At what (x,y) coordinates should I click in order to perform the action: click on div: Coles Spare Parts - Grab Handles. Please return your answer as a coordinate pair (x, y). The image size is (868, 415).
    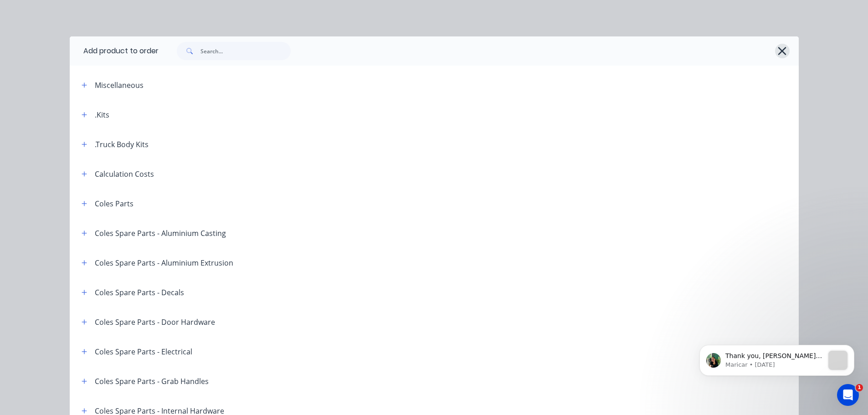
    Looking at the image, I should click on (152, 381).